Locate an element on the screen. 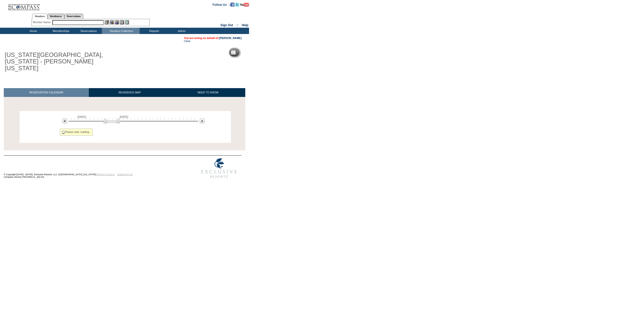 Image resolution: width=644 pixels, height=320 pixels. img: Become our fan on Facebook is located at coordinates (232, 4).